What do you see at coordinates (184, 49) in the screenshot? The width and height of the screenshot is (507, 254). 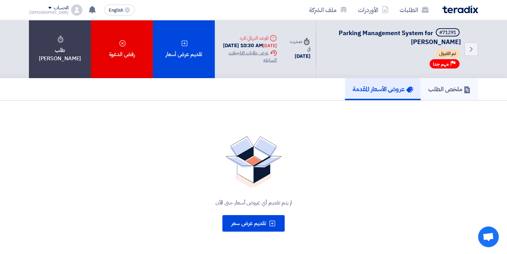 I see `div: تقديم عرض أسعار` at bounding box center [184, 49].